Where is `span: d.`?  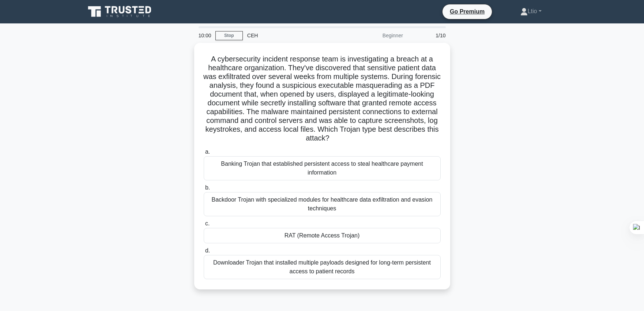
span: d. is located at coordinates (208, 250).